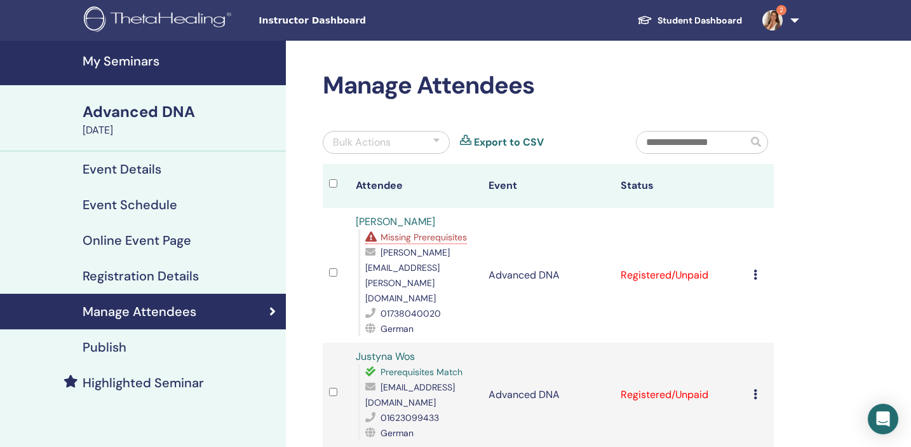  What do you see at coordinates (354, 20) in the screenshot?
I see `span: Instructor Dashboard` at bounding box center [354, 20].